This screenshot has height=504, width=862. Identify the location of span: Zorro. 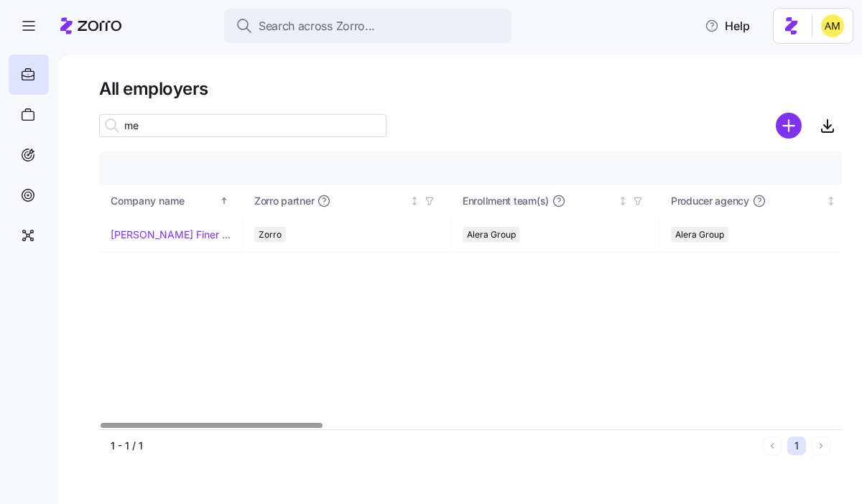
(270, 235).